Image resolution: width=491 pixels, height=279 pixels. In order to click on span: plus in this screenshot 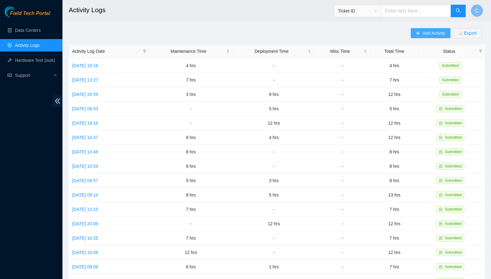, I will do `click(418, 33)`.